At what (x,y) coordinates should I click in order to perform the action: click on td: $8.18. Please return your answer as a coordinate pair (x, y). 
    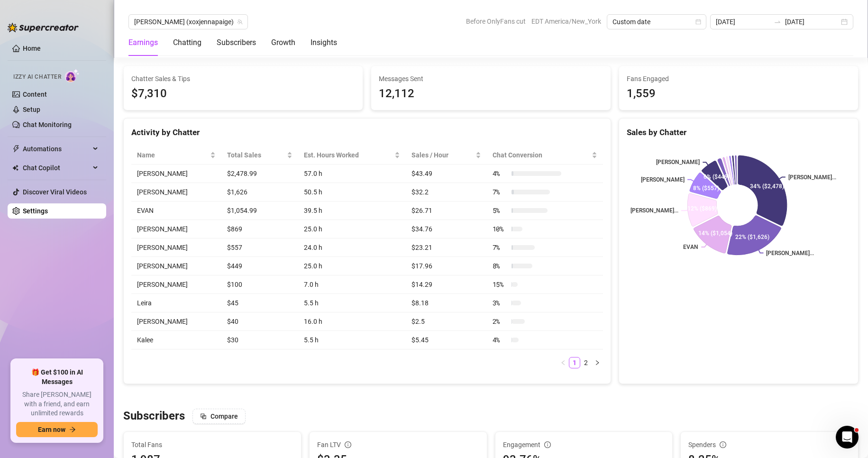
    Looking at the image, I should click on (446, 303).